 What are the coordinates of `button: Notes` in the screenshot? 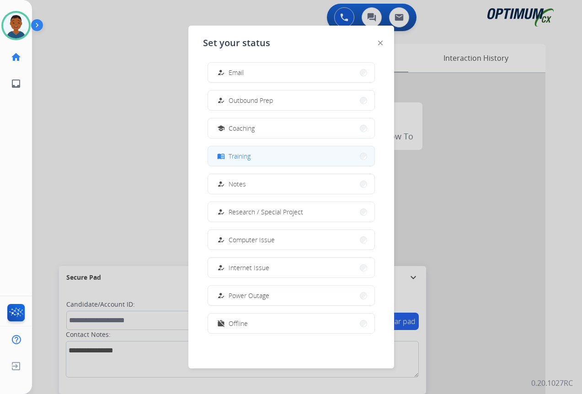 It's located at (291, 184).